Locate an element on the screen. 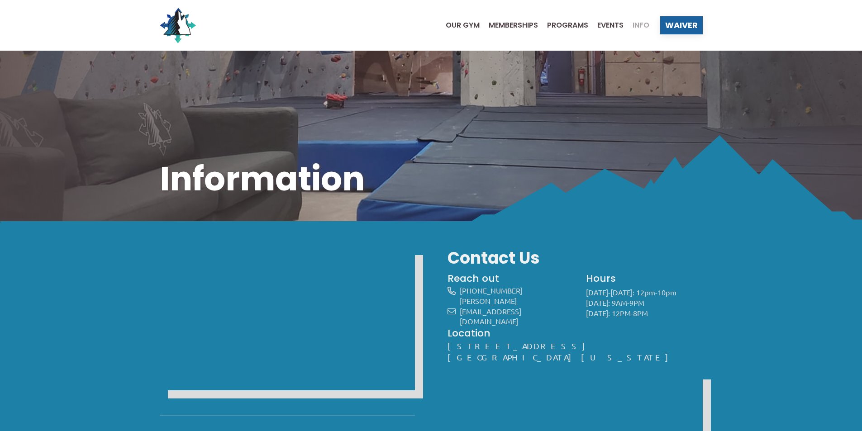  span: Programs is located at coordinates (567, 25).